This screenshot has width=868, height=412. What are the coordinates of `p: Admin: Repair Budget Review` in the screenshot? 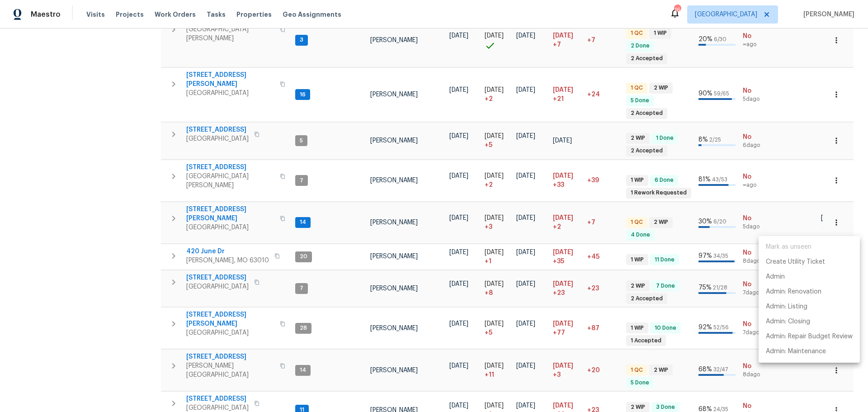 It's located at (809, 337).